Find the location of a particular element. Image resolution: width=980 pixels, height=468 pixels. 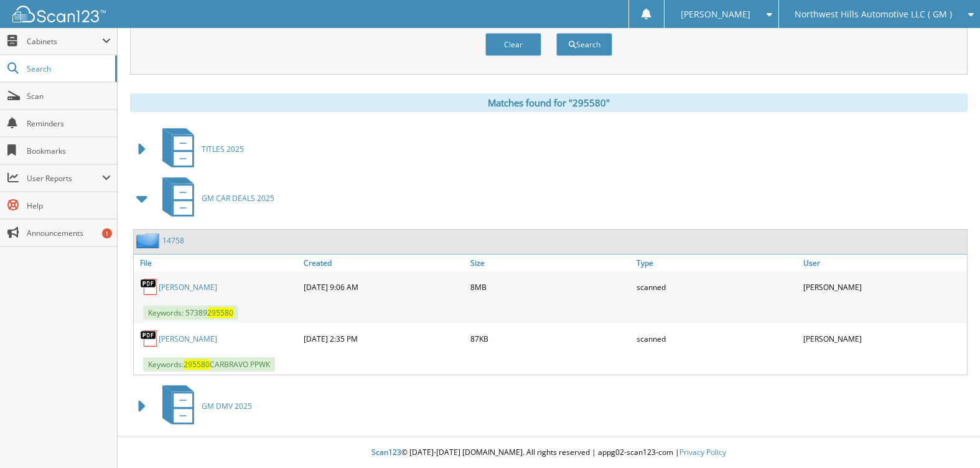

div: 8MB is located at coordinates (550, 287).